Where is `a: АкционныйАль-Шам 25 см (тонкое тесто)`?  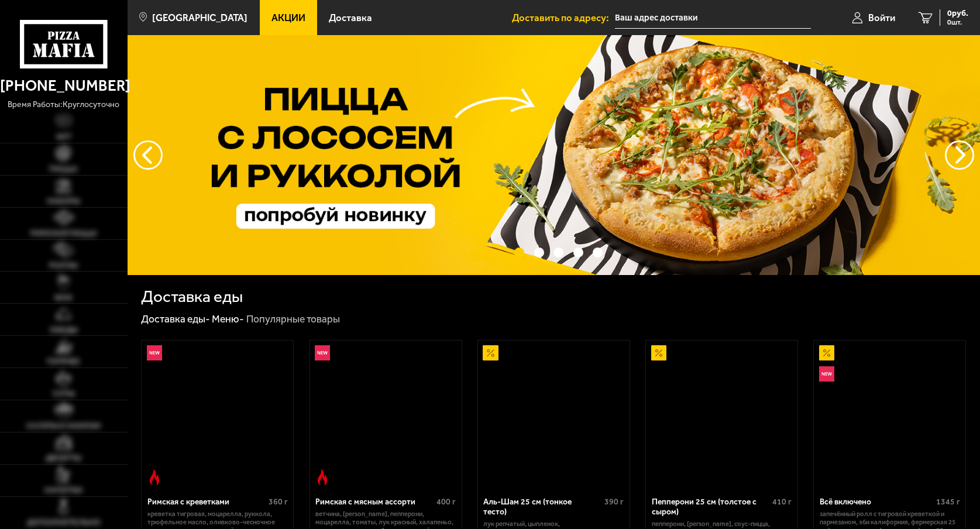
a: АкционныйАль-Шам 25 см (тонкое тесто) is located at coordinates (554, 415).